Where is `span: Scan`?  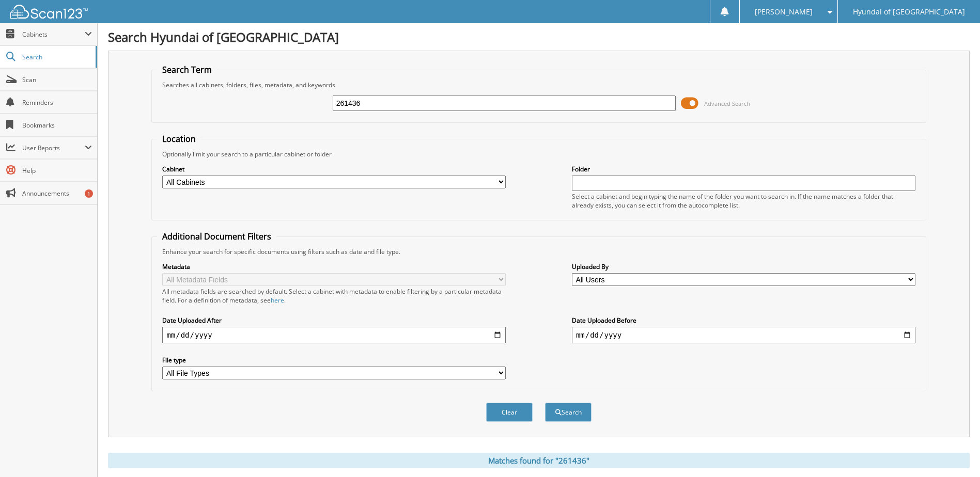
span: Scan is located at coordinates (57, 79).